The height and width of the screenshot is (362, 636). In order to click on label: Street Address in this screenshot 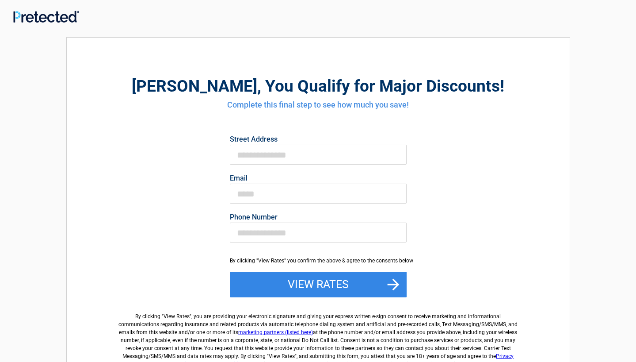, I will do `click(318, 139)`.